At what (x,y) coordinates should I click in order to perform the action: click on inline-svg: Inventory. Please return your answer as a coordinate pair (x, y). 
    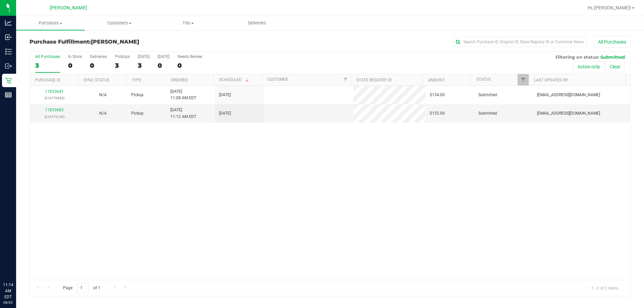
    Looking at the image, I should click on (9, 52).